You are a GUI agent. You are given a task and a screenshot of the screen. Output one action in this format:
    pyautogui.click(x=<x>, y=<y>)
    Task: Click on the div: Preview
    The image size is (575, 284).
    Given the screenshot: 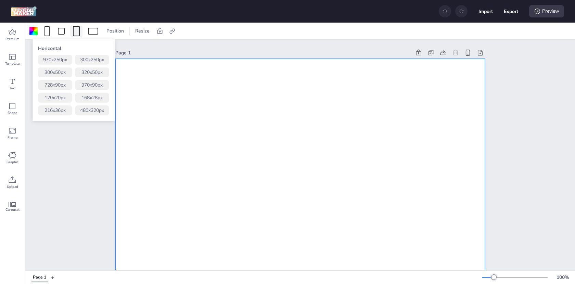 What is the action you would take?
    pyautogui.click(x=547, y=11)
    